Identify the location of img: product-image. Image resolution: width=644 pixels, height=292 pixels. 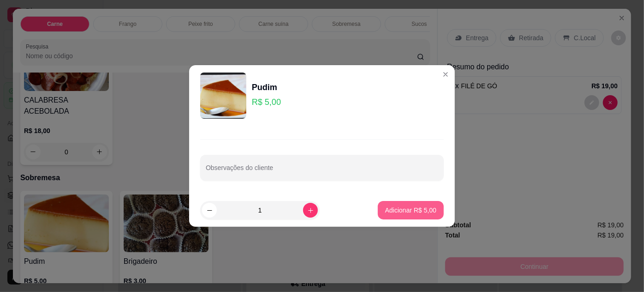
(223, 96).